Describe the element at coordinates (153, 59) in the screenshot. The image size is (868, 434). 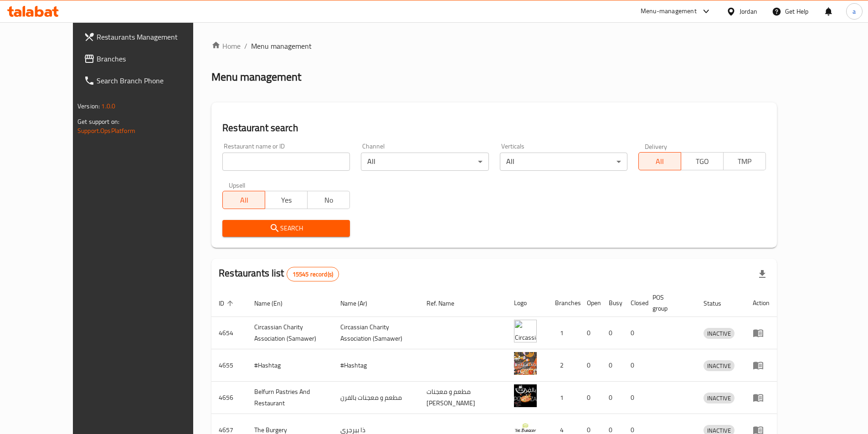
I see `span: Branches` at that location.